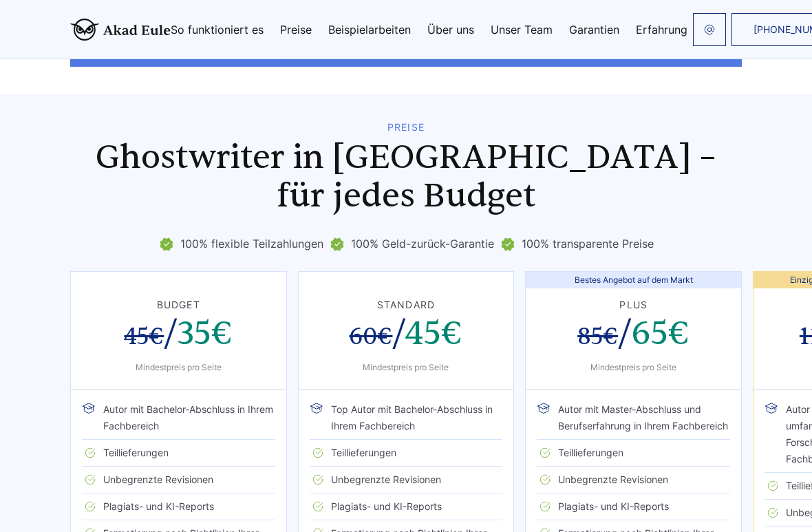 Image resolution: width=812 pixels, height=532 pixels. What do you see at coordinates (406, 305) in the screenshot?
I see `h3: Standard` at bounding box center [406, 305].